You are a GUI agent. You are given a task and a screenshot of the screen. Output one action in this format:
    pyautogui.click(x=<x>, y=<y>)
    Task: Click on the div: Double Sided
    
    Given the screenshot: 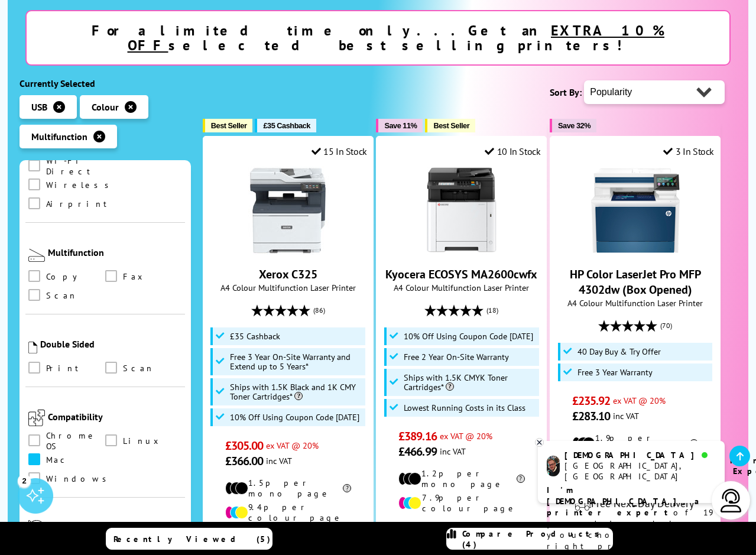 What is the action you would take?
    pyautogui.click(x=111, y=344)
    